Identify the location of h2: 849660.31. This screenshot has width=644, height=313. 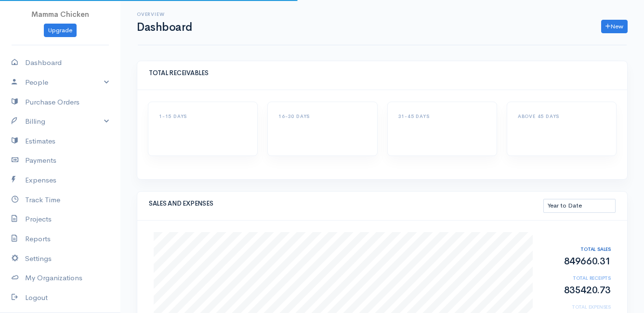
(577, 262).